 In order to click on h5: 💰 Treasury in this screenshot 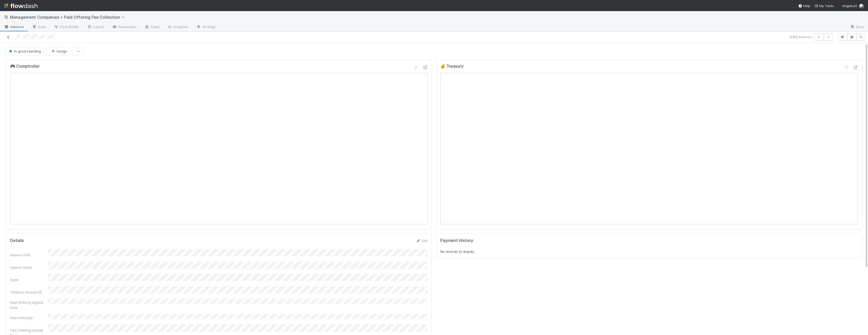, I will do `click(452, 66)`.